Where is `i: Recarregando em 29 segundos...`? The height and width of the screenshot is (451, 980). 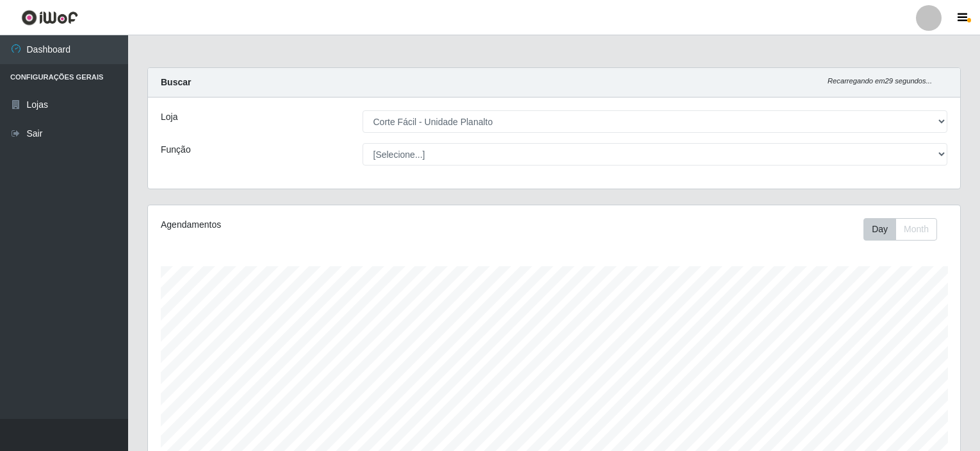 i: Recarregando em 29 segundos... is located at coordinates (879, 81).